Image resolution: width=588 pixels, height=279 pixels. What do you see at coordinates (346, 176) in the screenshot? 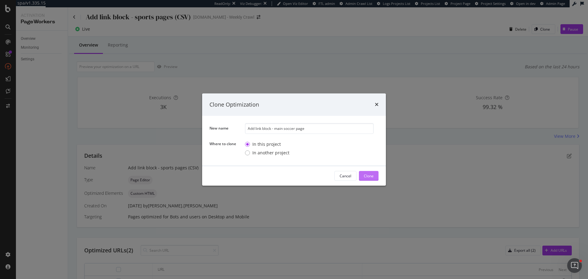
I see `div: Cancel` at bounding box center [346, 176].